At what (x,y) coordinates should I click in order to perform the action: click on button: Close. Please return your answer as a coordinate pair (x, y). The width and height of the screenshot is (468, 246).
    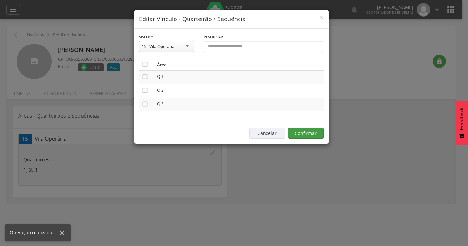
    Looking at the image, I should click on (322, 18).